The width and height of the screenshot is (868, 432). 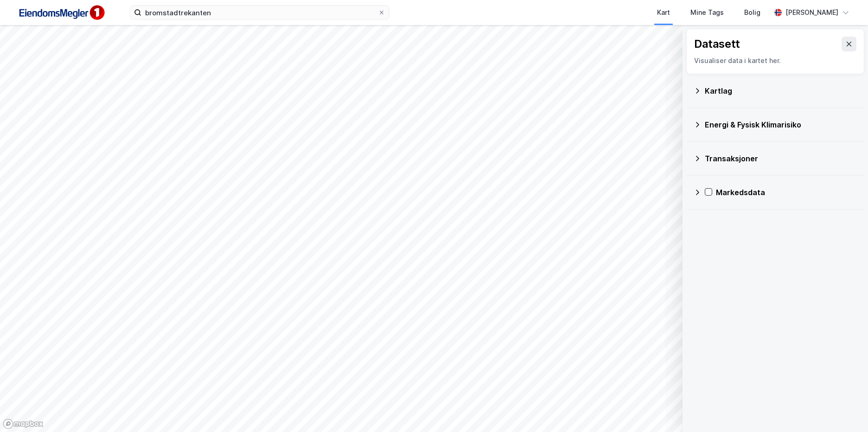 What do you see at coordinates (260, 13) in the screenshot?
I see `input: Søk på adresse, matrikkel, gårdeiere, leietakere eller personer` at bounding box center [260, 13].